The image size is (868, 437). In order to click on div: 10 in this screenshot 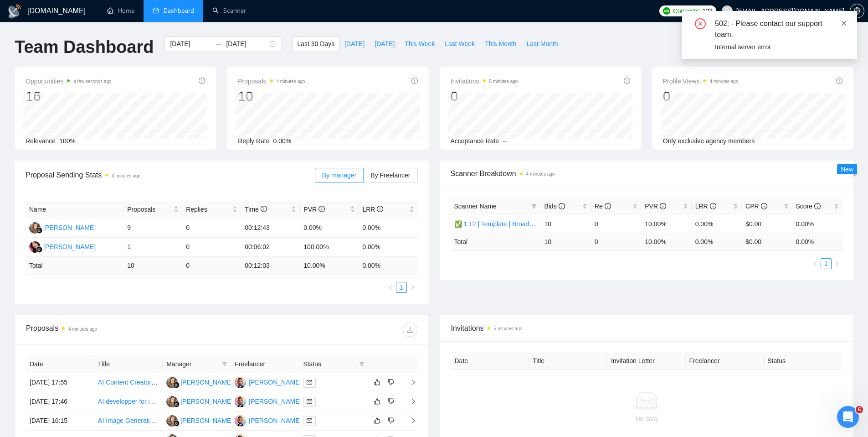, I will do `click(271, 96)`.